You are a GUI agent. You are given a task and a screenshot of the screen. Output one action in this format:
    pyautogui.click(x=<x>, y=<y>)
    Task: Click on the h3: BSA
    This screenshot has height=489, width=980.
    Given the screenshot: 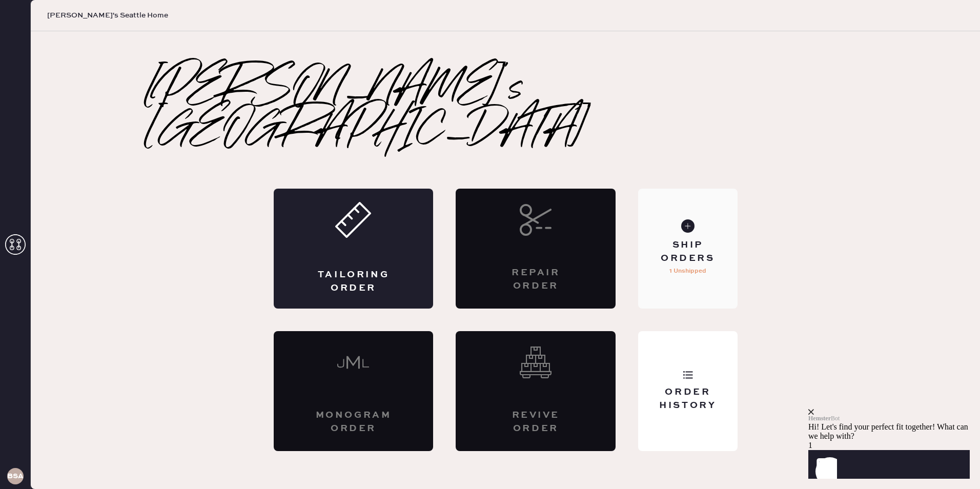 What is the action you would take?
    pyautogui.click(x=15, y=476)
    